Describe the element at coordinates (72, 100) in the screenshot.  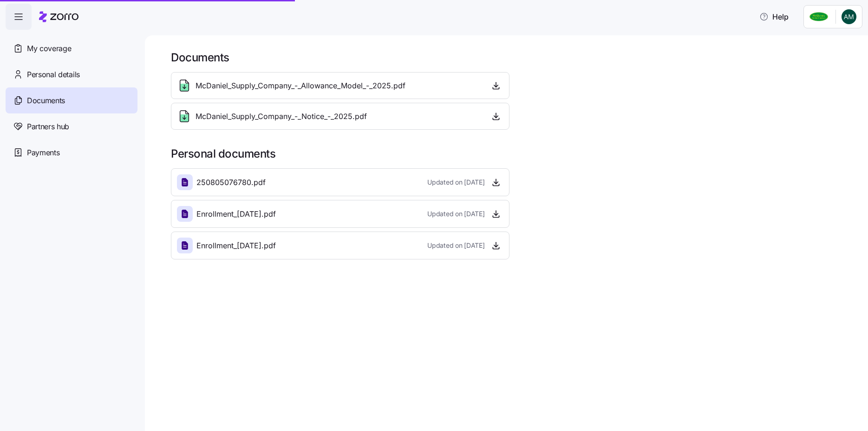
I see `a: Documents` at that location.